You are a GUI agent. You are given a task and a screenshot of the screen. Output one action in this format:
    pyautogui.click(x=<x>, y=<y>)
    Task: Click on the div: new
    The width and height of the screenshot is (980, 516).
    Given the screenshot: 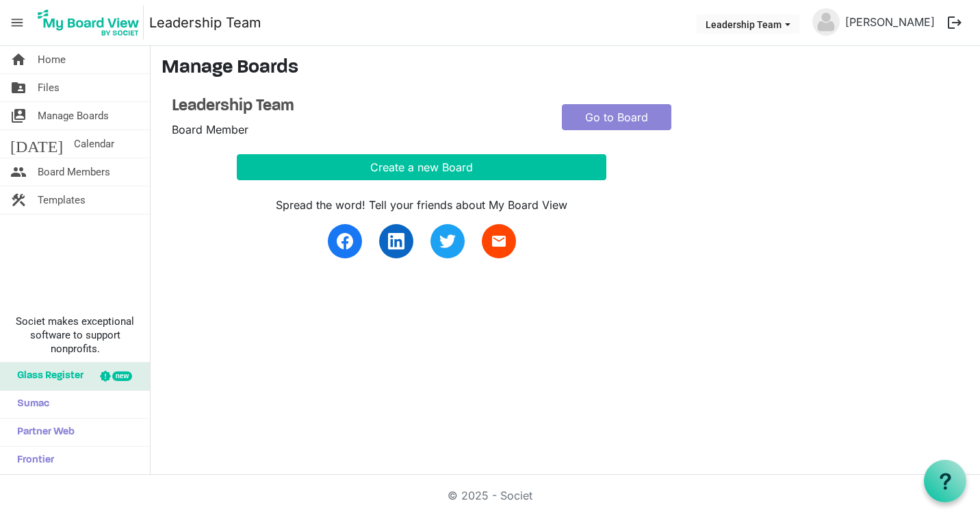 What is the action you would take?
    pyautogui.click(x=121, y=376)
    